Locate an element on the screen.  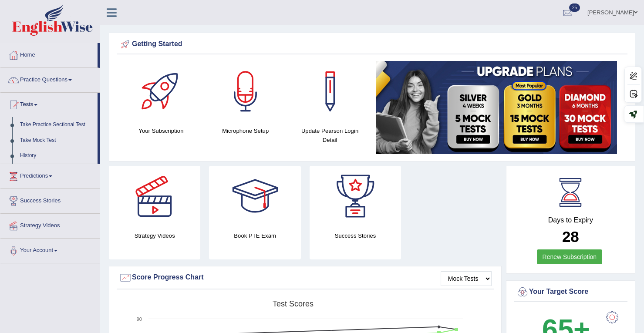
h4: Microphone Setup is located at coordinates (245, 131).